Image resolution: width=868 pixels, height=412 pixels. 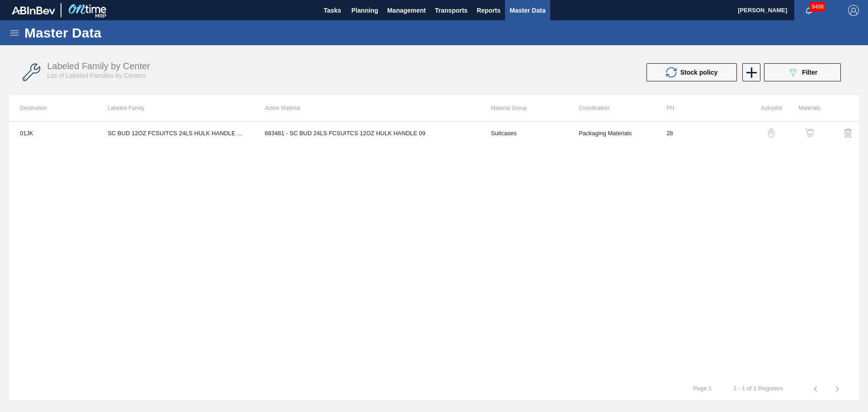 I want to click on th: Autopilot, so click(x=763, y=108).